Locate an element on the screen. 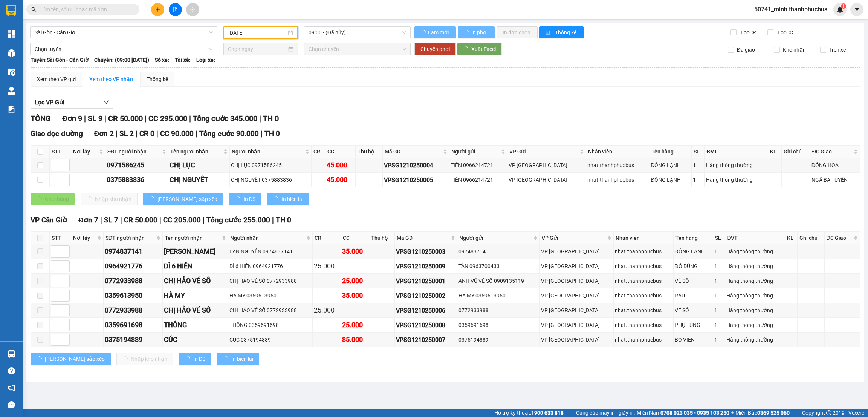 Image resolution: width=868 pixels, height=417 pixels. span: Đơn 2 is located at coordinates (104, 133).